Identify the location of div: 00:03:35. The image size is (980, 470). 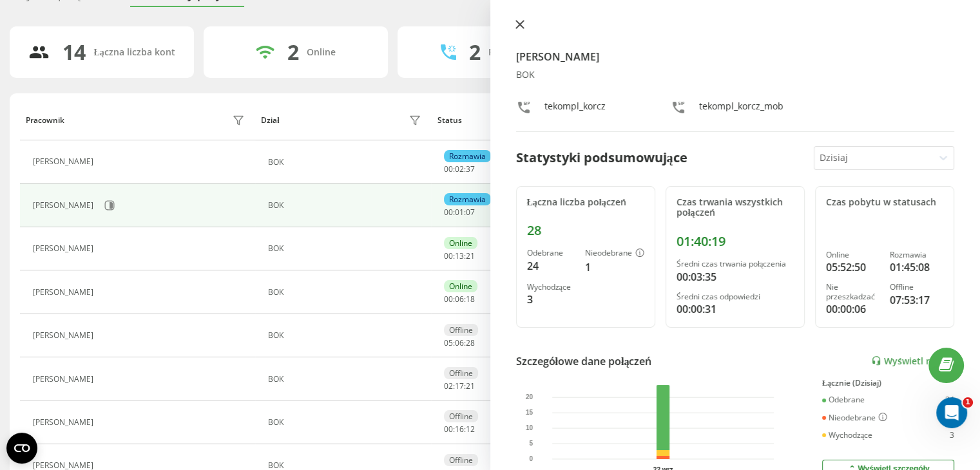
(735, 277).